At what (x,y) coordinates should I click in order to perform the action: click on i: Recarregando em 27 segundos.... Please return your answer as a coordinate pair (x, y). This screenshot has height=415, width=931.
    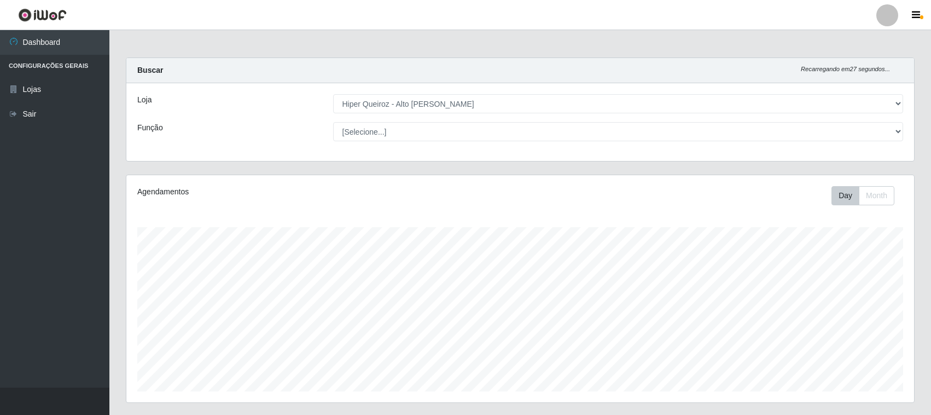
    Looking at the image, I should click on (845, 69).